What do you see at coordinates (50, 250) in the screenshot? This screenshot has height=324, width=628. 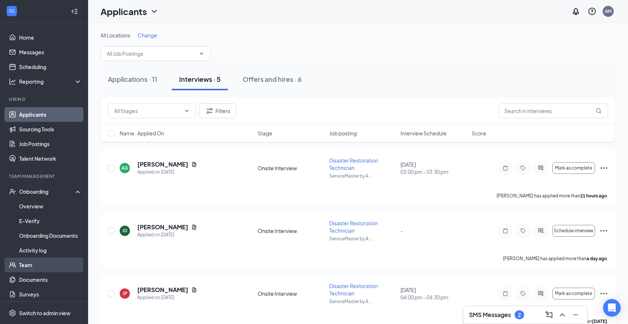 I see `a: Activity log` at bounding box center [50, 250].